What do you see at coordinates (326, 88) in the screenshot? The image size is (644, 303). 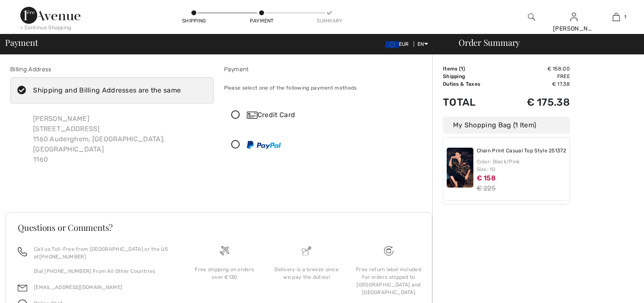 I see `div: Please select one of the following payment methods` at bounding box center [326, 88].